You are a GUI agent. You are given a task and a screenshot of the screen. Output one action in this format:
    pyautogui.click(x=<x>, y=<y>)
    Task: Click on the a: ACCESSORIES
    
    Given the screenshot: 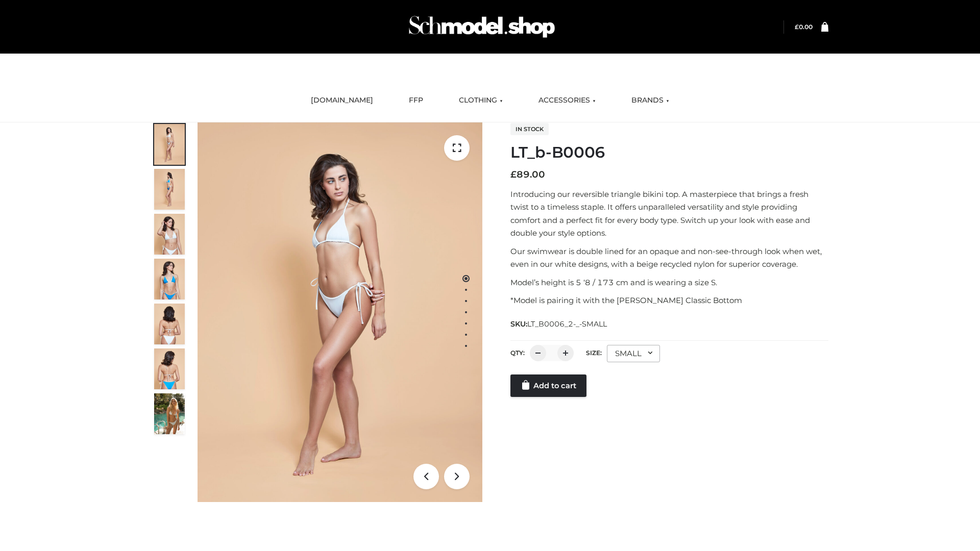 What is the action you would take?
    pyautogui.click(x=567, y=100)
    